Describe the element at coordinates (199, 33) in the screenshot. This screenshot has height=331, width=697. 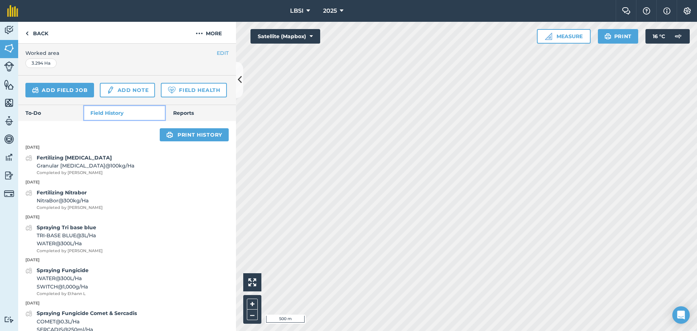
I see `img: svg+xml;base64,PHN2ZyB4bWxucz0iaHR0cDovL3d3dy53My5vcmcvMjAwMC9zdmciIHdpZHRoPSIyMCIgaGVpZ2h0PSIyNC...` at that location.